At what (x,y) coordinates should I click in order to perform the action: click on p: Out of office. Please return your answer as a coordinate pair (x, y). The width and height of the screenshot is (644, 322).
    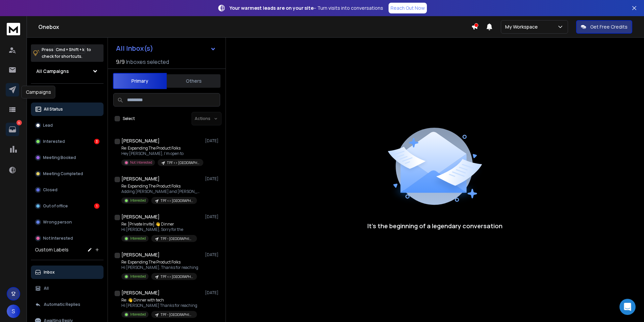
    Looking at the image, I should click on (55, 206).